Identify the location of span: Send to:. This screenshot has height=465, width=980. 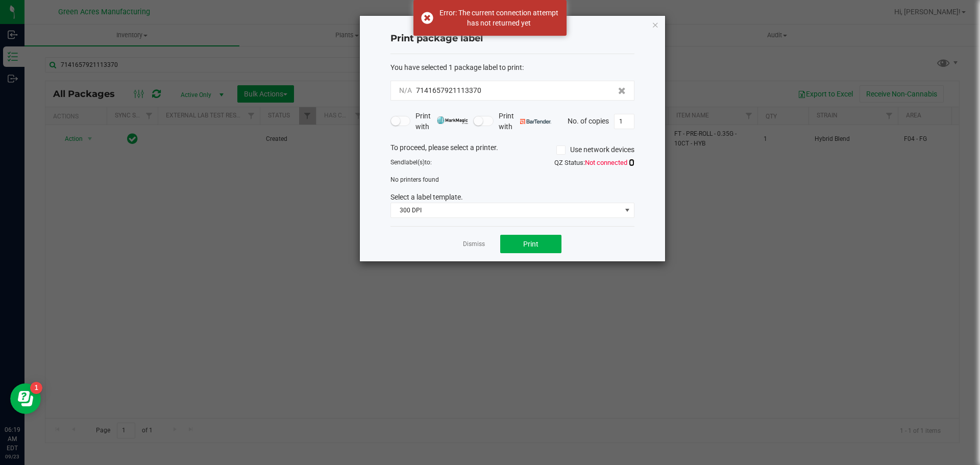
(411, 162).